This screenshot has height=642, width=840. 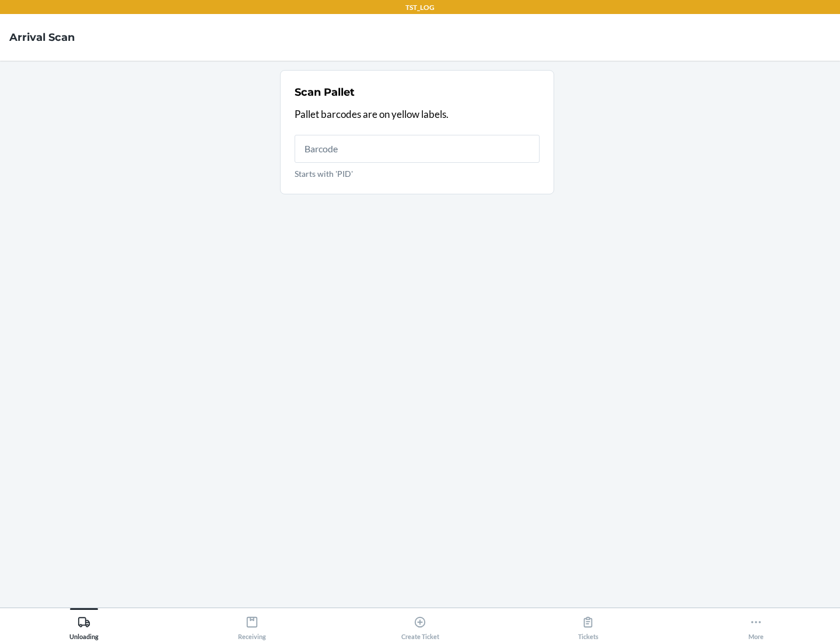 I want to click on button: More, so click(x=756, y=623).